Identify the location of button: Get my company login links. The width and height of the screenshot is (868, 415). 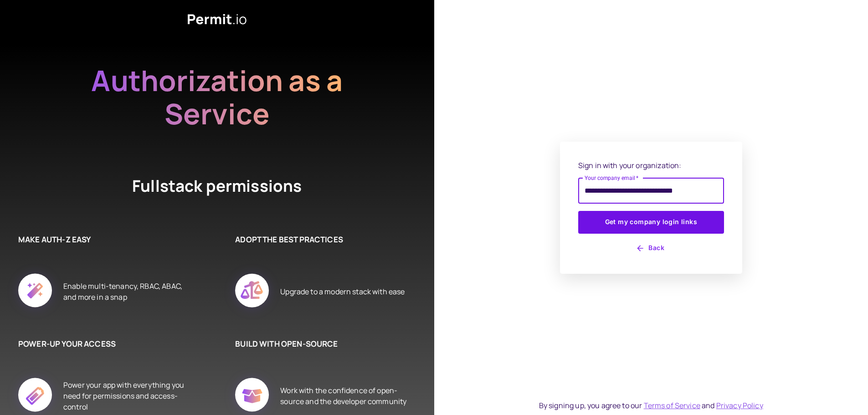
(651, 222).